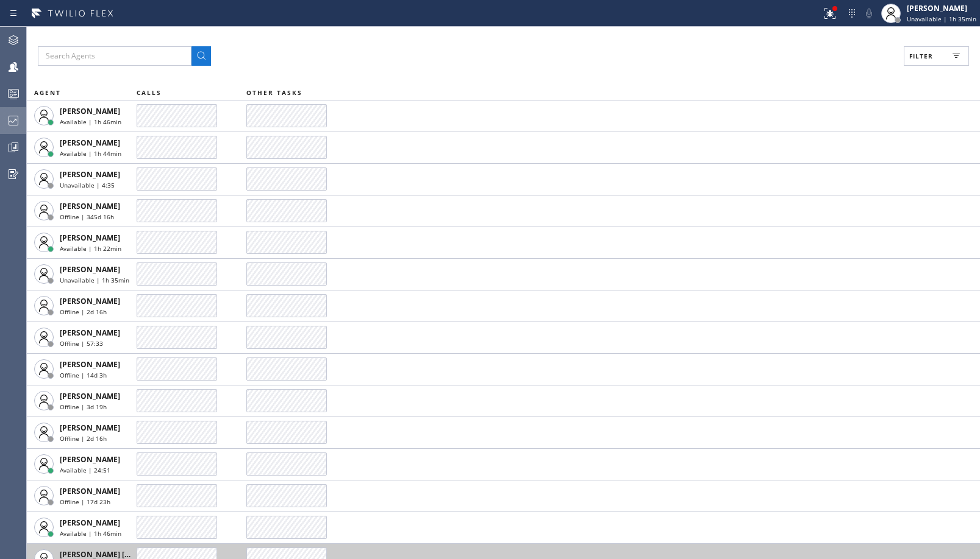 The image size is (980, 559). Describe the element at coordinates (90, 249) in the screenshot. I see `span: Available | 1h 22min` at that location.